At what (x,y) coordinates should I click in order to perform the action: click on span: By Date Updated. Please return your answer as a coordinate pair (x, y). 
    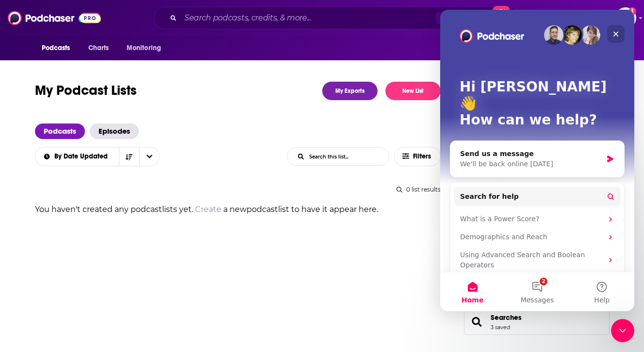
    Looking at the image, I should click on (83, 157).